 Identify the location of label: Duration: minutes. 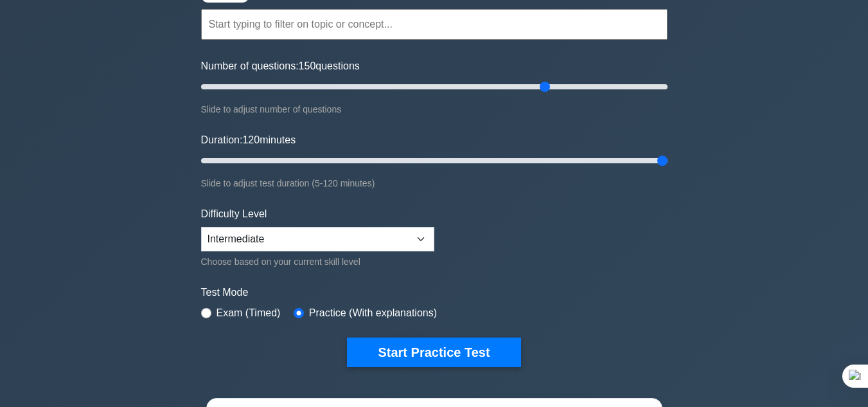
(248, 140).